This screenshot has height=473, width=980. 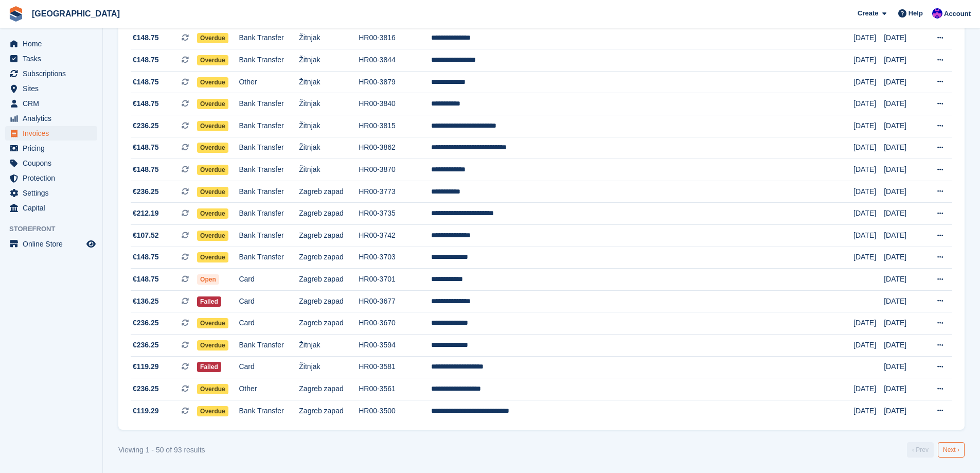 What do you see at coordinates (395, 367) in the screenshot?
I see `td: HR00-3581` at bounding box center [395, 367].